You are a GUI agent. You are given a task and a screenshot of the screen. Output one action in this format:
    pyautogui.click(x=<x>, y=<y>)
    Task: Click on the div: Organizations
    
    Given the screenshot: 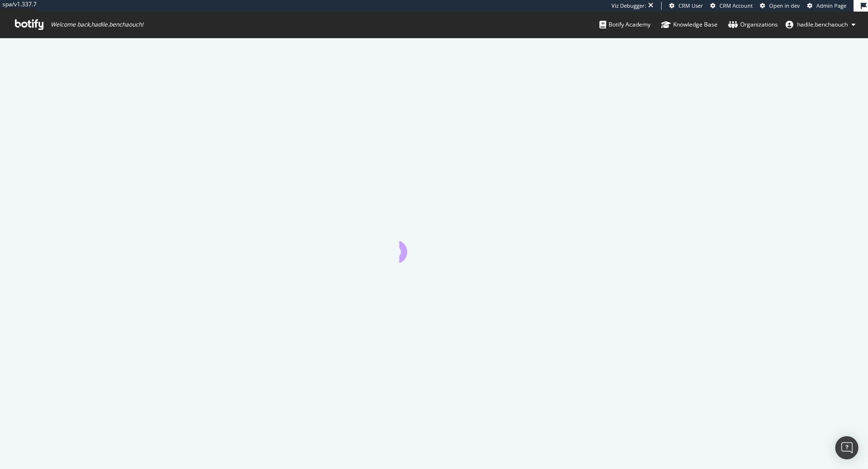 What is the action you would take?
    pyautogui.click(x=753, y=24)
    